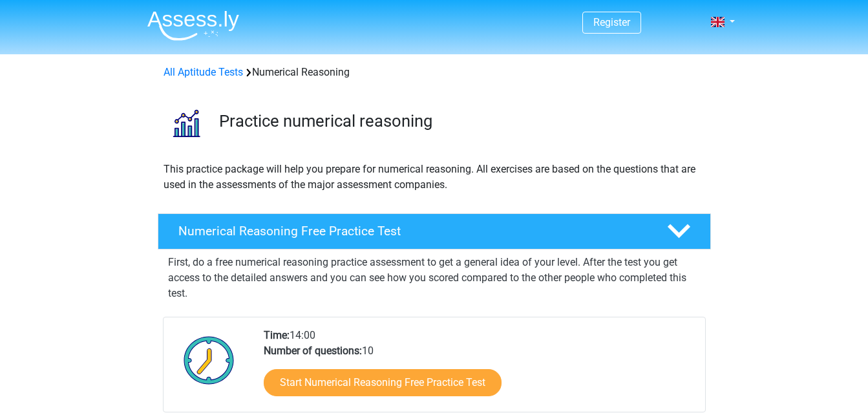 The height and width of the screenshot is (415, 868). What do you see at coordinates (383, 383) in the screenshot?
I see `a: Start Numerical Reasoning Free Practice Test` at bounding box center [383, 383].